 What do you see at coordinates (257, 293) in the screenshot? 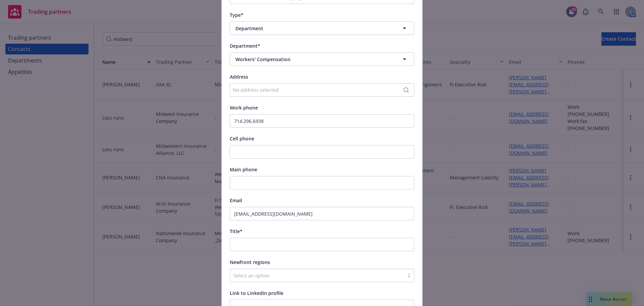
I see `span: Link to LinkedIn profile` at bounding box center [257, 293].